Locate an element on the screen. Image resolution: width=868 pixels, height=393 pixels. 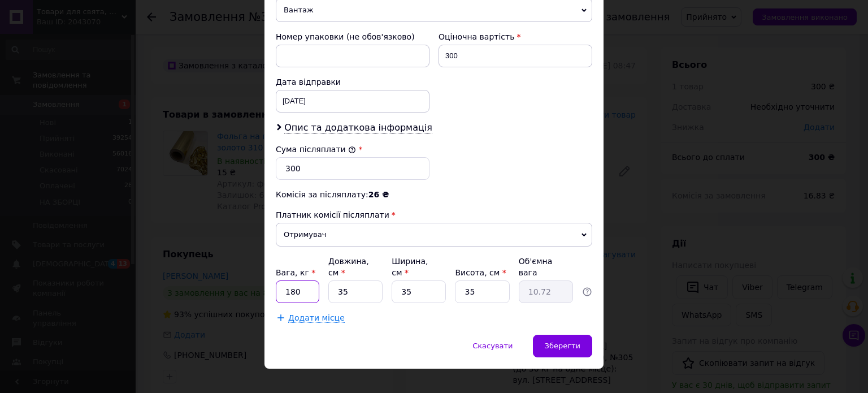
span: Платник комісії післяплати is located at coordinates (333, 215).